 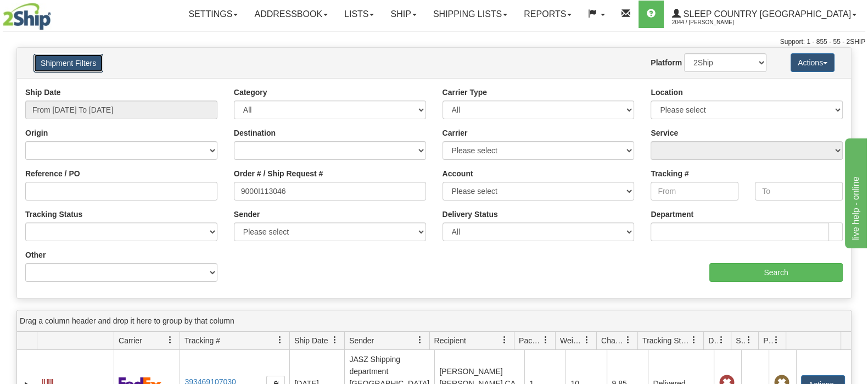 I want to click on a: Weight filter column settings, so click(x=587, y=340).